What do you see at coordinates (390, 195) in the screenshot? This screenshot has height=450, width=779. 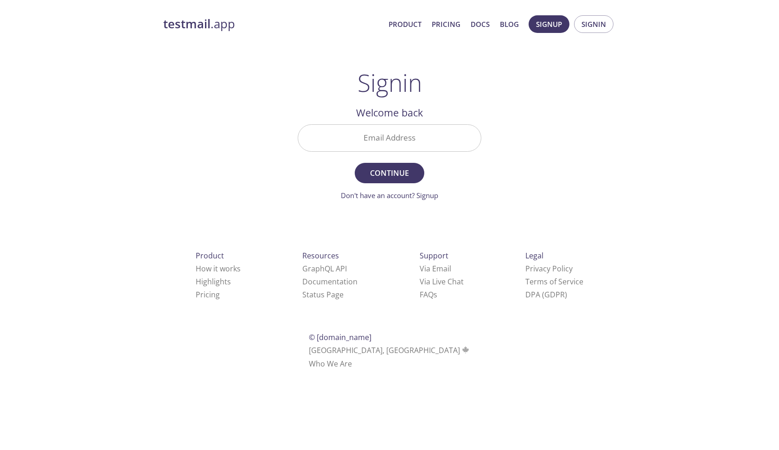 I see `a: Don't have an account? Signup` at bounding box center [390, 195].